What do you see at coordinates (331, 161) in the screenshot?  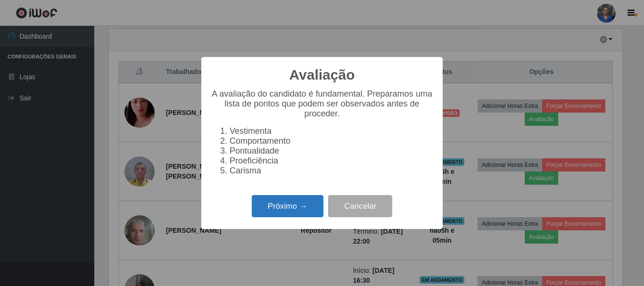 I see `li: Proeficiência` at bounding box center [331, 161].